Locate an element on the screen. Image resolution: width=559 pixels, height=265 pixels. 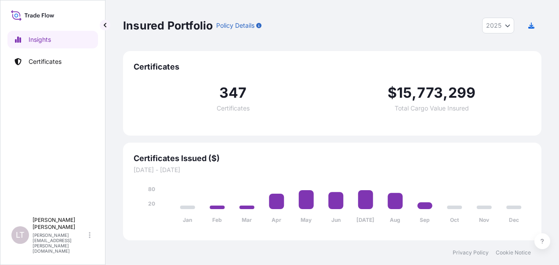
tspan: Jun is located at coordinates (336, 219).